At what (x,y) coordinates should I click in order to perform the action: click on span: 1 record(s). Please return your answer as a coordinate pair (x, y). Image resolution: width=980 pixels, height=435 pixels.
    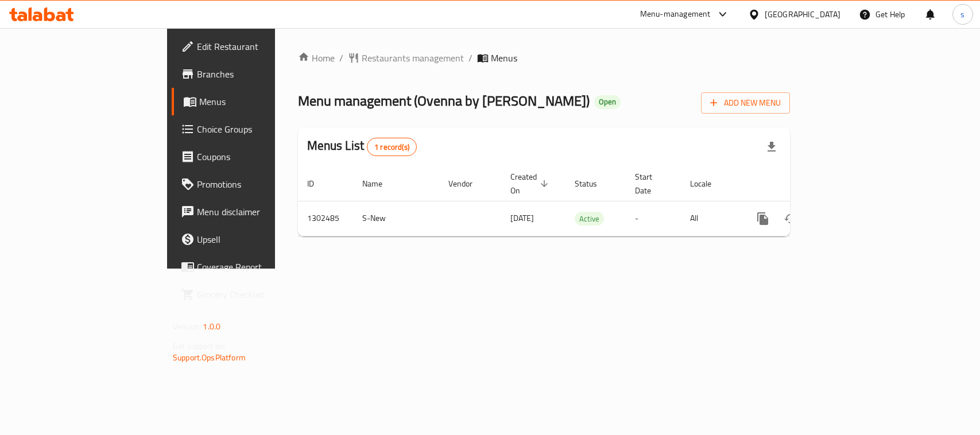
    Looking at the image, I should click on (392, 147).